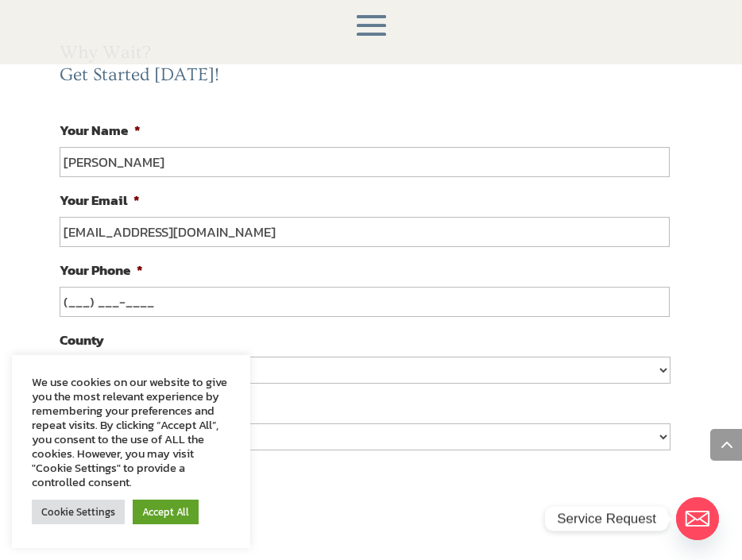 Image resolution: width=742 pixels, height=560 pixels. I want to click on label: Your Name, so click(100, 131).